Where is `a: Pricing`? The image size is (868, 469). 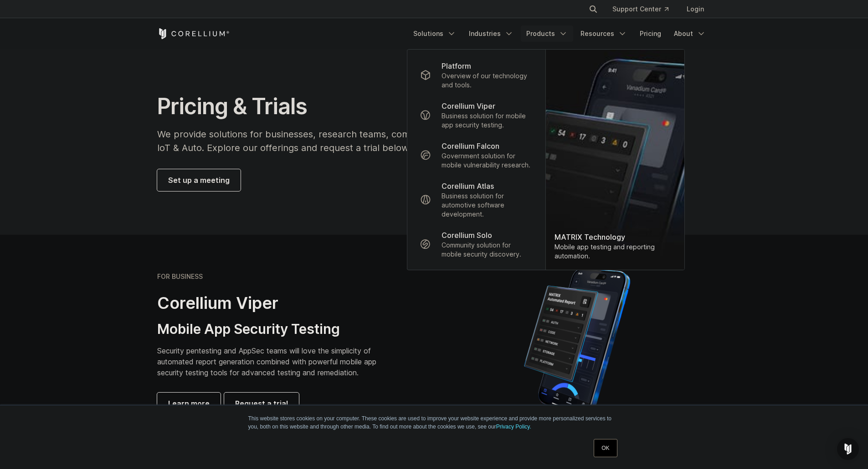 a: Pricing is located at coordinates (650, 34).